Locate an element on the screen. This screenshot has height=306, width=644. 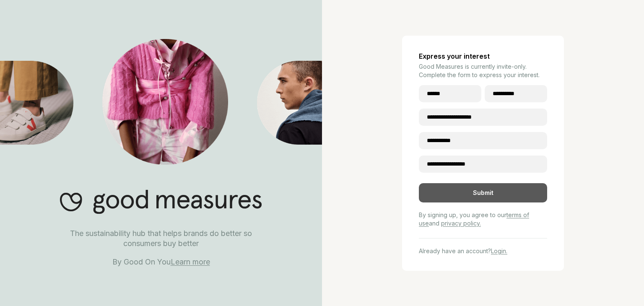
p: Good Measures is currently invite-only. Complete the form to express your interest. is located at coordinates (483, 71).